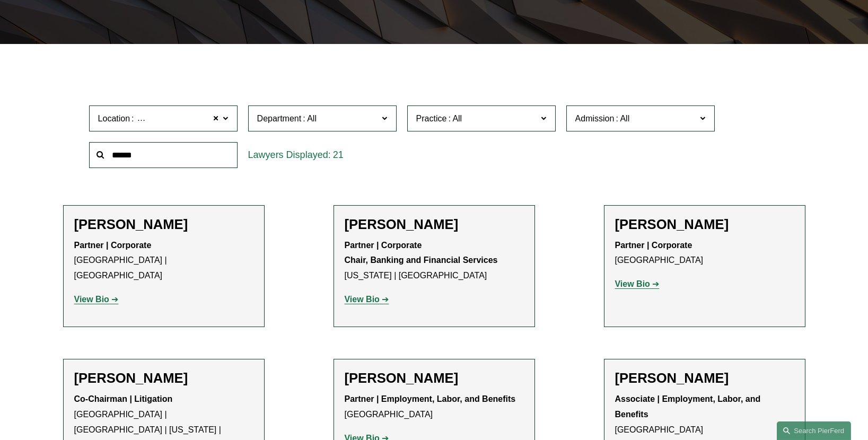  I want to click on strong: Partner | Corporate Chair, Banking and Financial Services, so click(421, 253).